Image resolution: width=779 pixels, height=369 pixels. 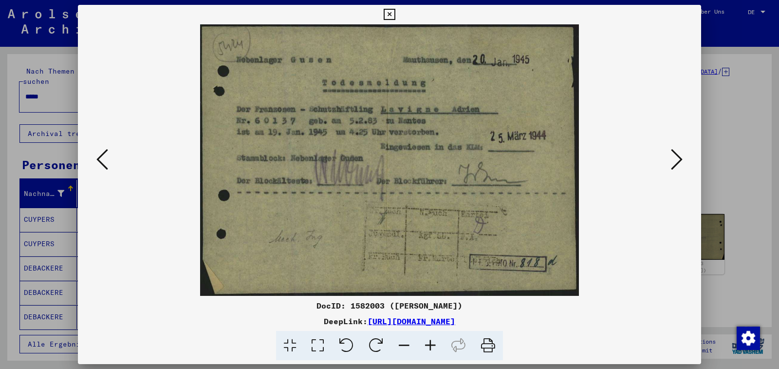 What do you see at coordinates (390, 321) in the screenshot?
I see `div: DeepLink:` at bounding box center [390, 321].